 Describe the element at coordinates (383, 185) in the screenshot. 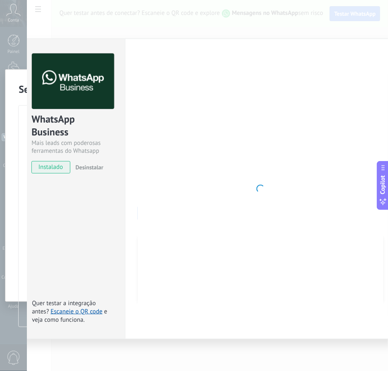

I see `span: Copilot` at that location.